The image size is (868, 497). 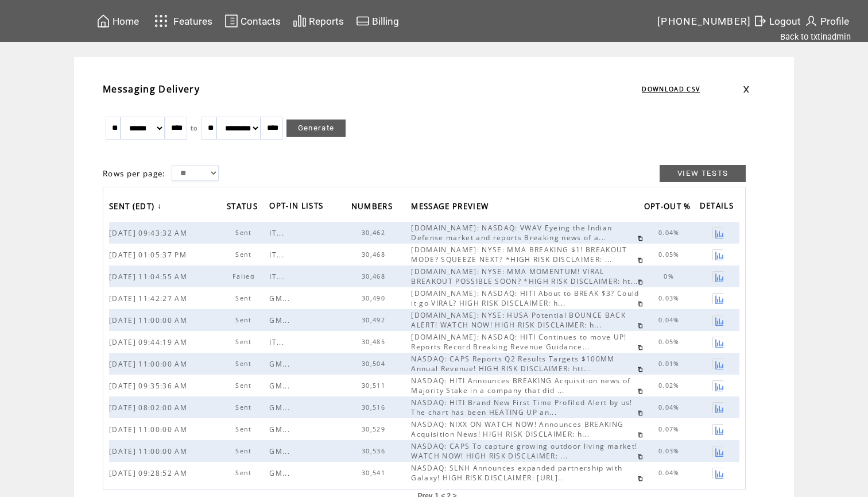 I want to click on img: contacts.svg, so click(x=231, y=20).